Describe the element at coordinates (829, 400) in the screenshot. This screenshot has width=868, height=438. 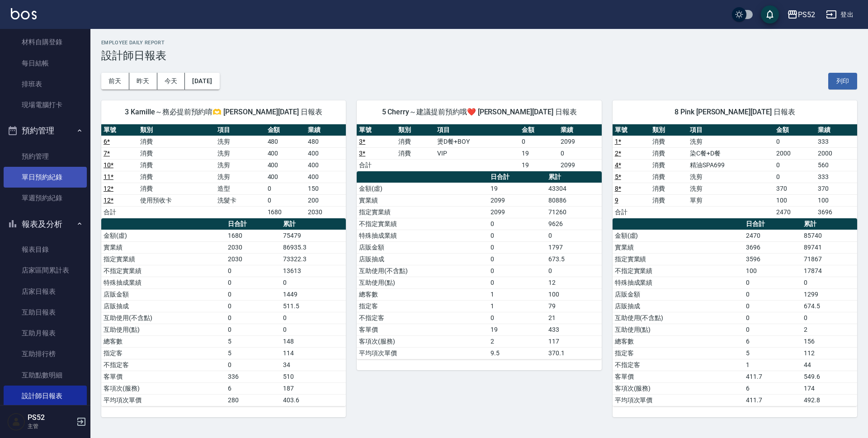
I see `td: 492.8` at that location.